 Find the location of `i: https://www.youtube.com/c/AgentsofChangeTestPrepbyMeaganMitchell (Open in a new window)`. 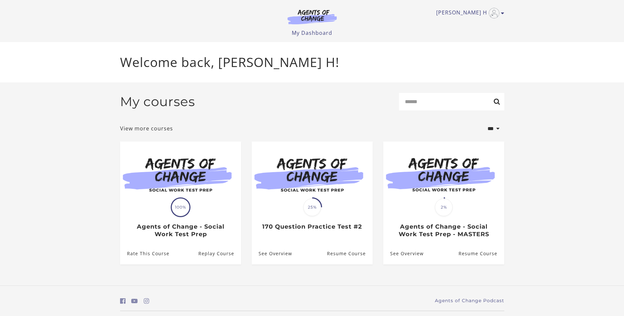

i: https://www.youtube.com/c/AgentsofChangeTestPrepbyMeaganMitchell (Open in a new window) is located at coordinates (135, 301).